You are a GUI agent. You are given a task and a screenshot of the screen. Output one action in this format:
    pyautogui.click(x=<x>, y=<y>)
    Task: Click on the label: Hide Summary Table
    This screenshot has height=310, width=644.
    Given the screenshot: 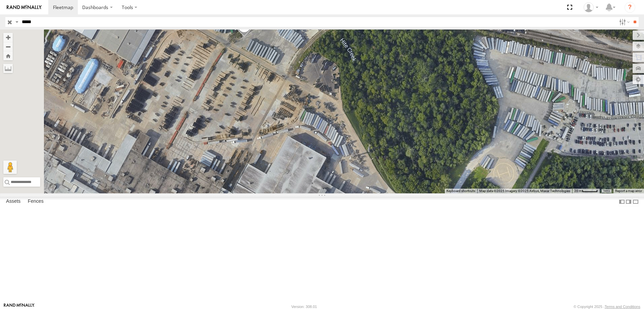 What is the action you would take?
    pyautogui.click(x=636, y=202)
    